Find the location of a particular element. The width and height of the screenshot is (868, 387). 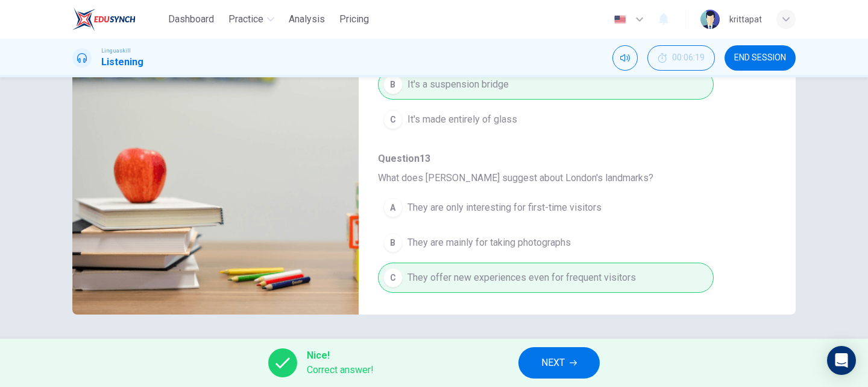

button: Pricing is located at coordinates (354, 19).